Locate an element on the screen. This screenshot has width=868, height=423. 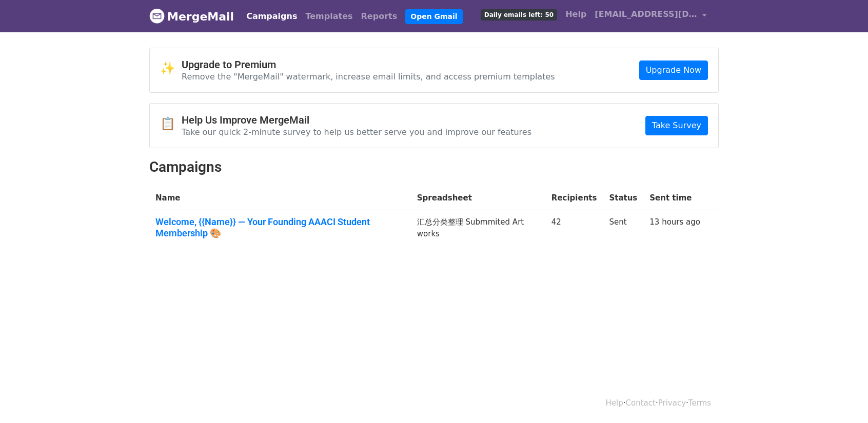
a: Daily emails left: 50 is located at coordinates (519, 14).